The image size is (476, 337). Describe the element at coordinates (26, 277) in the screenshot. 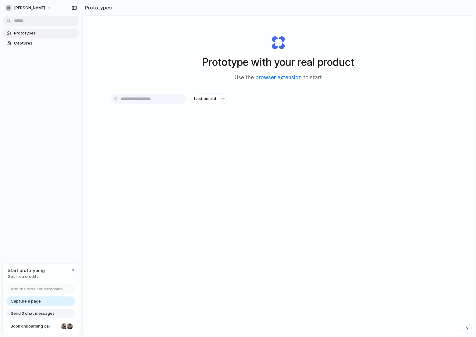

I see `span: Get free credits` at that location.